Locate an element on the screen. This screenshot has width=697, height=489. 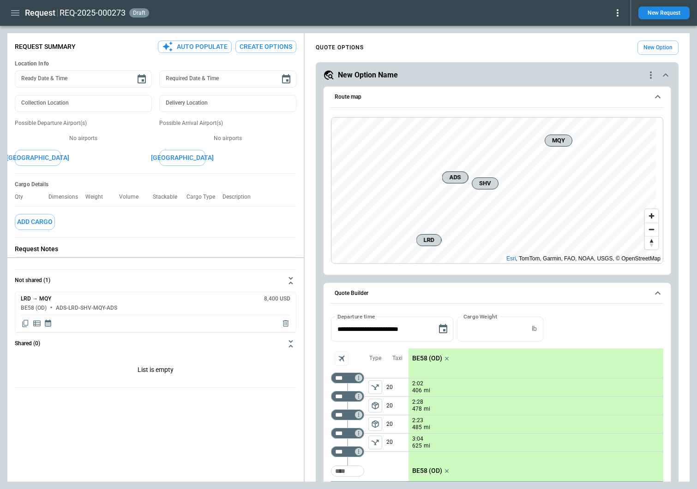
h6: Quote Builder is located at coordinates (351, 293).